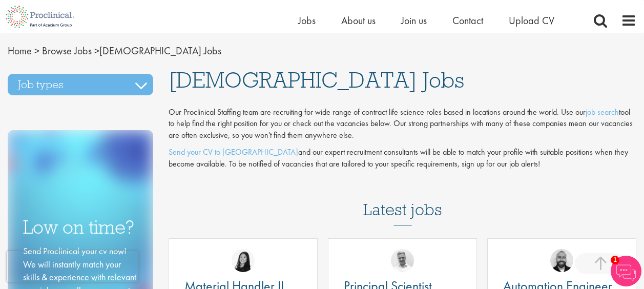 The height and width of the screenshot is (289, 644). Describe the element at coordinates (81, 227) in the screenshot. I see `h3: Low on time?` at that location.